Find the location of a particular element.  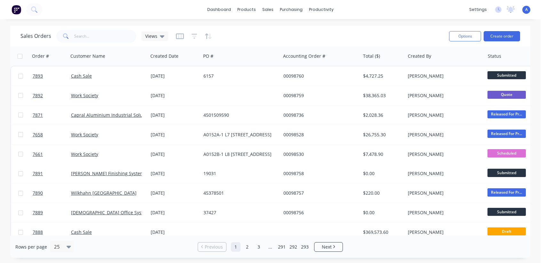

div: 00098736 is located at coordinates (319, 115).